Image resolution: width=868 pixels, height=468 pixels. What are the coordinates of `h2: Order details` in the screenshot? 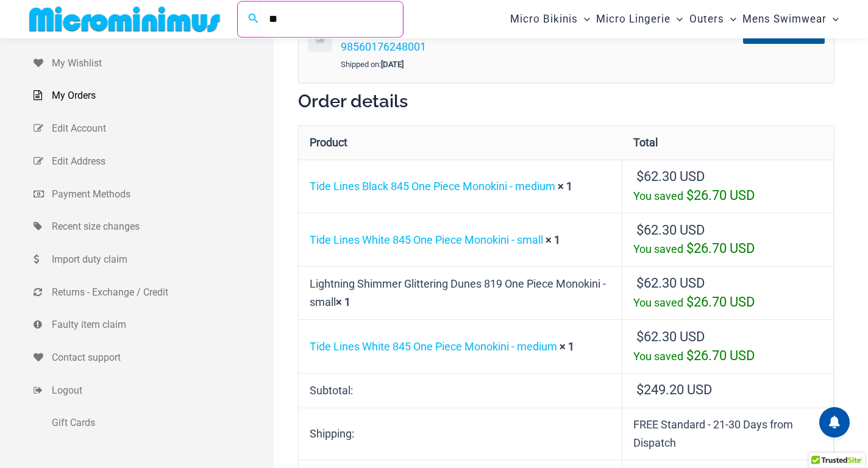 It's located at (566, 101).